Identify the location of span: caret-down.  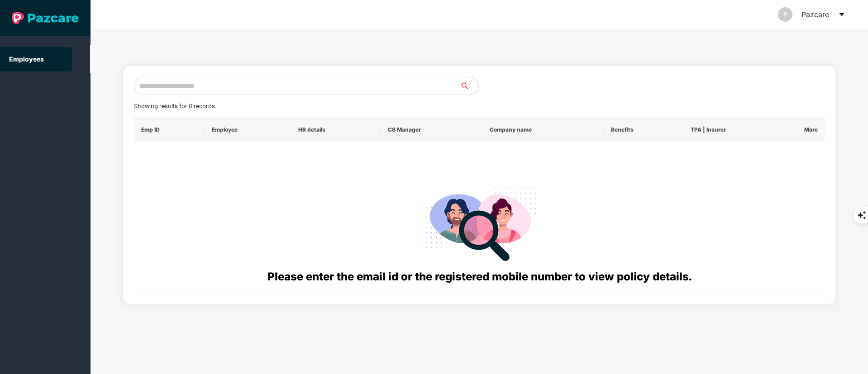
(842, 15).